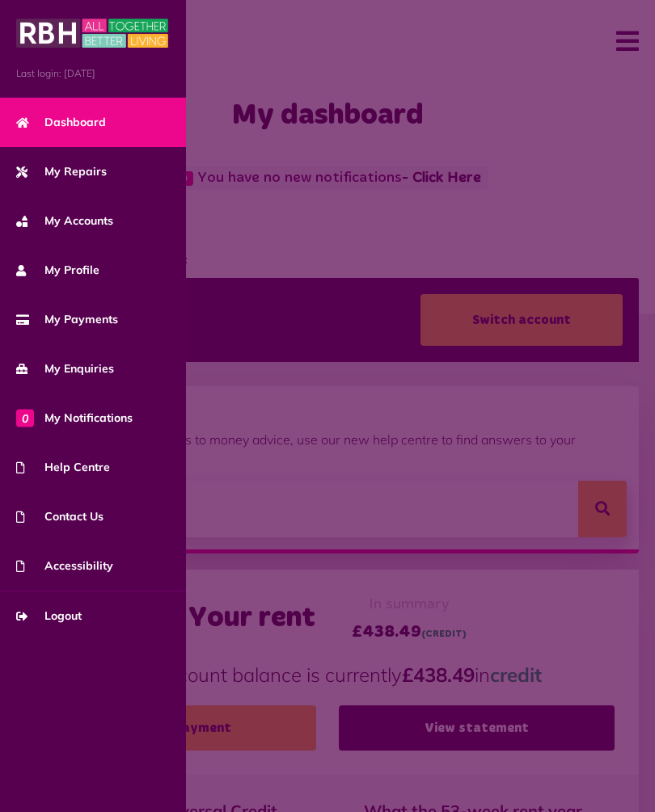  I want to click on span: My Payments, so click(67, 319).